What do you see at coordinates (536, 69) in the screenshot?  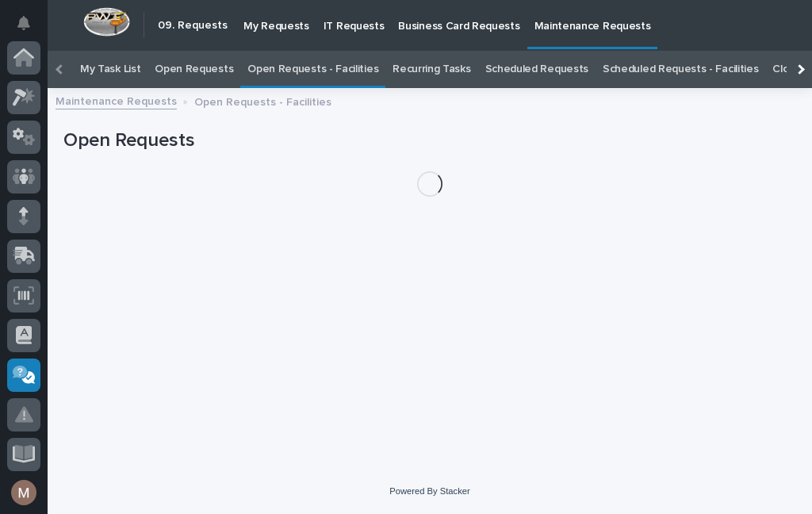 I see `a: Scheduled Requests` at bounding box center [536, 69].